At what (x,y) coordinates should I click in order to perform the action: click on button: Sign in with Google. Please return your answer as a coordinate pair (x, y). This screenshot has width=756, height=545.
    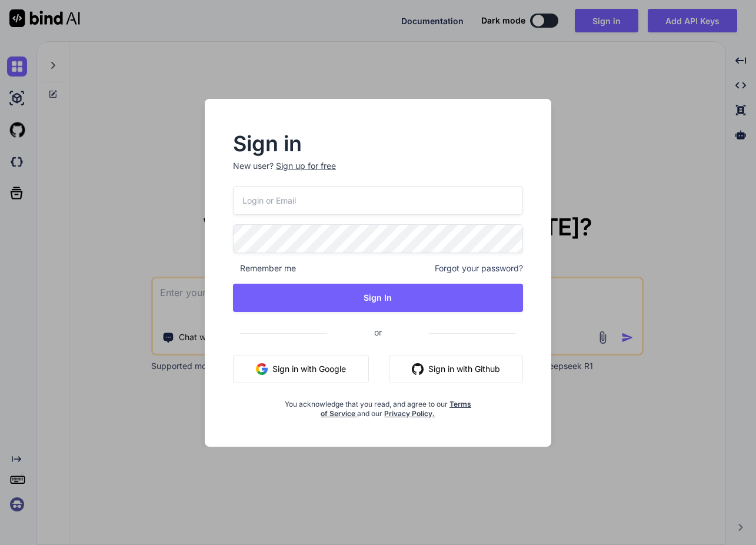
    Looking at the image, I should click on (301, 369).